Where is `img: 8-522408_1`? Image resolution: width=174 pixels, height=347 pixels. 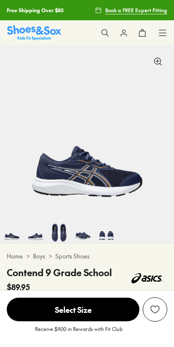 img: 8-522408_1 is located at coordinates (106, 231).